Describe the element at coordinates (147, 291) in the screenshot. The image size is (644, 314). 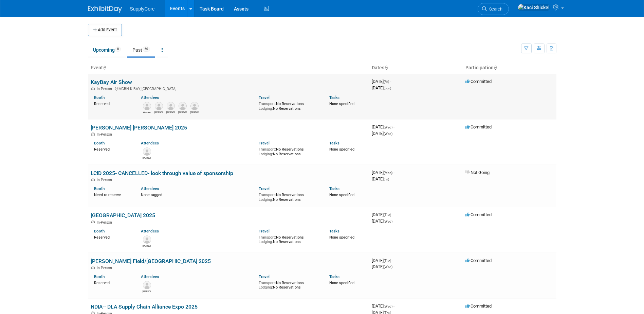
I see `div: Jeff Leemon` at that location.